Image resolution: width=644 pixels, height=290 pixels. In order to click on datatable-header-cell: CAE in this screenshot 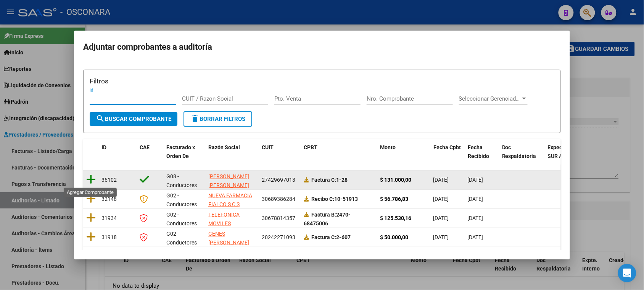, I will do `click(150, 152)`.